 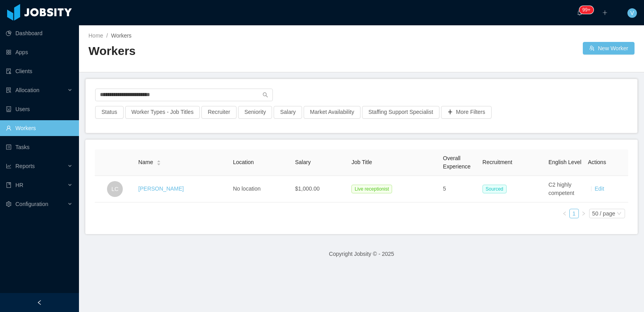 What do you see at coordinates (159, 163) in the screenshot?
I see `i: icon: caret-down` at bounding box center [159, 163].